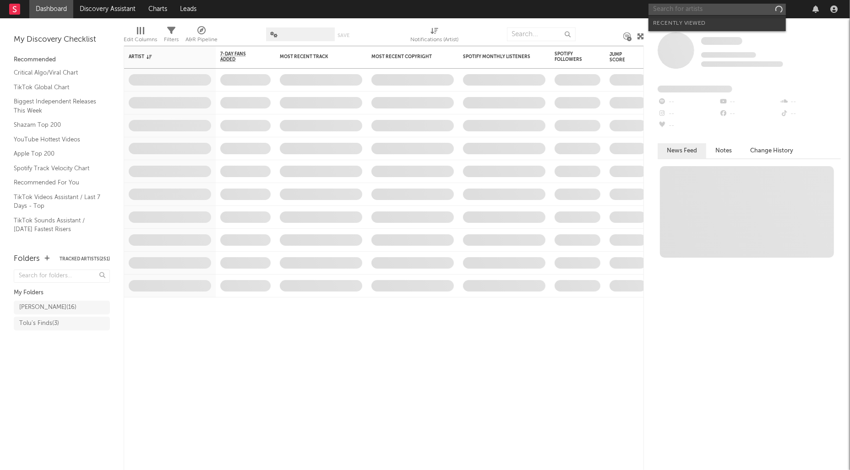 Image resolution: width=850 pixels, height=470 pixels. I want to click on a: Some Artist, so click(722, 41).